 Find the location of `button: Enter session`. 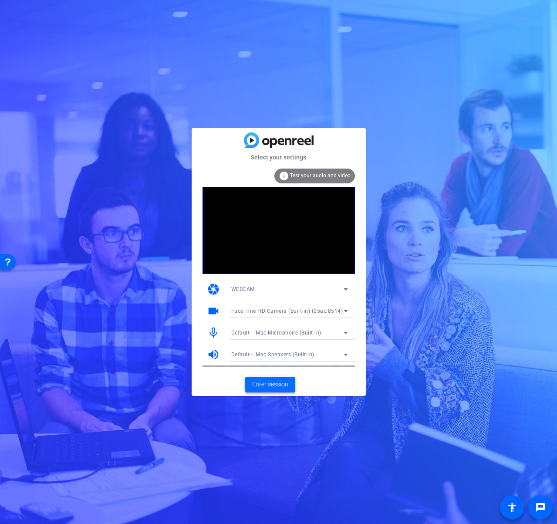

button: Enter session is located at coordinates (270, 384).